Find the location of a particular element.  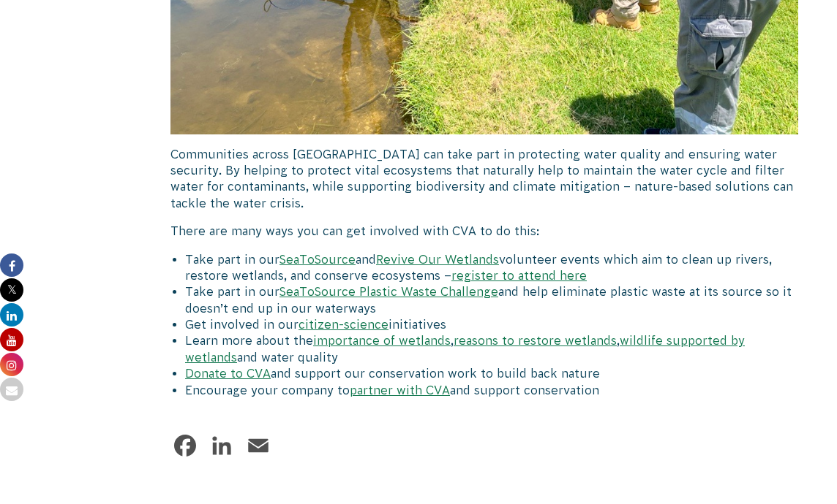

a: partner with CVA is located at coordinates (400, 390).